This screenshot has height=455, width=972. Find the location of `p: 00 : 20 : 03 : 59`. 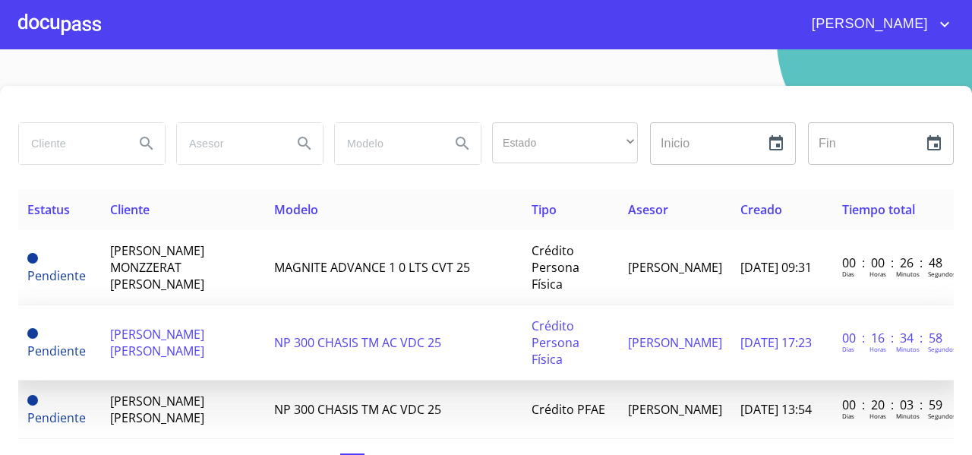

p: 00 : 20 : 03 : 59 is located at coordinates (893, 405).